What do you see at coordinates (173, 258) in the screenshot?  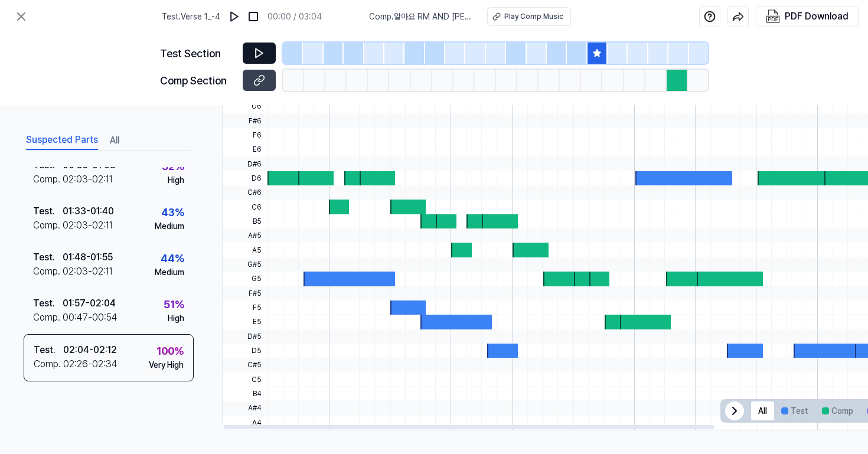 I see `div: 44 %` at bounding box center [173, 258].